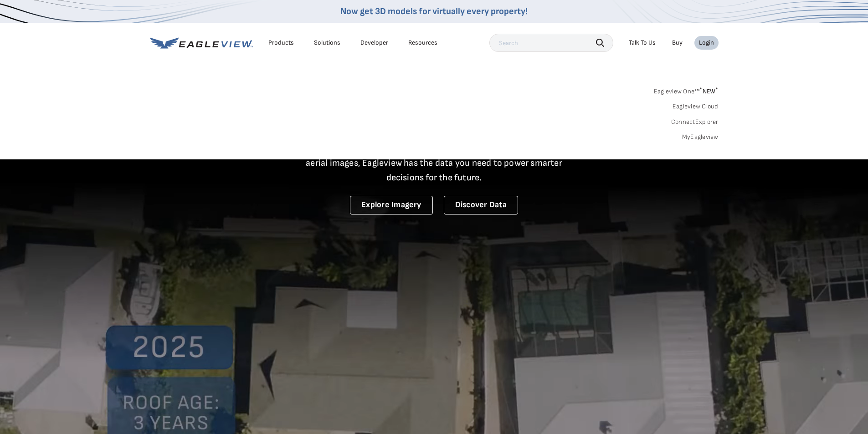 The image size is (868, 434). I want to click on input: Search, so click(551, 43).